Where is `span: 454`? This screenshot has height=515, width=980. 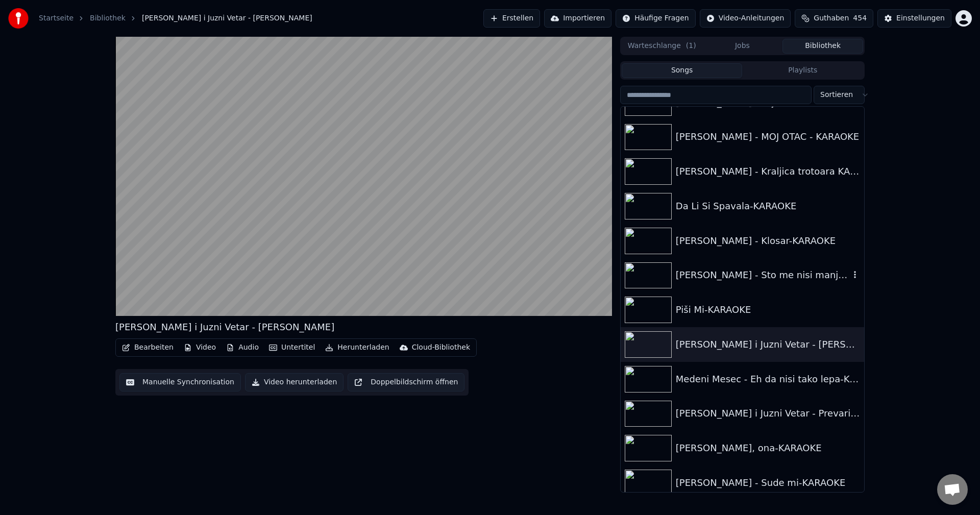 span: 454 is located at coordinates (860, 18).